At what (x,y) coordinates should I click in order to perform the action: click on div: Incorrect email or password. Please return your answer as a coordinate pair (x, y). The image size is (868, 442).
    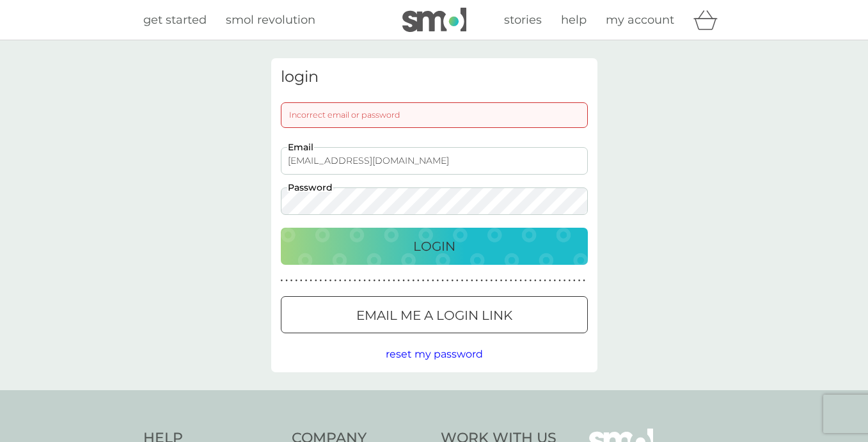
    Looking at the image, I should click on (434, 115).